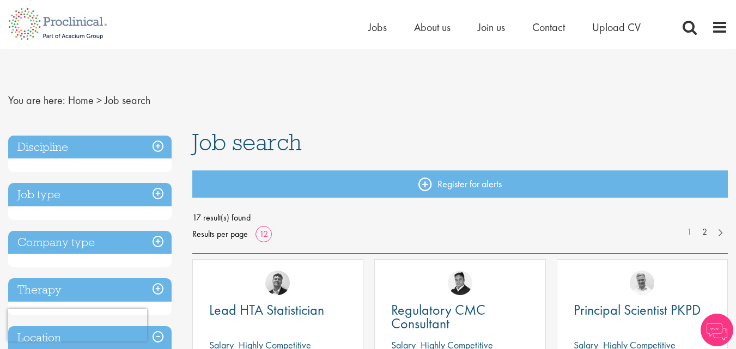 The width and height of the screenshot is (736, 349). Describe the element at coordinates (491, 27) in the screenshot. I see `a: Join us` at that location.